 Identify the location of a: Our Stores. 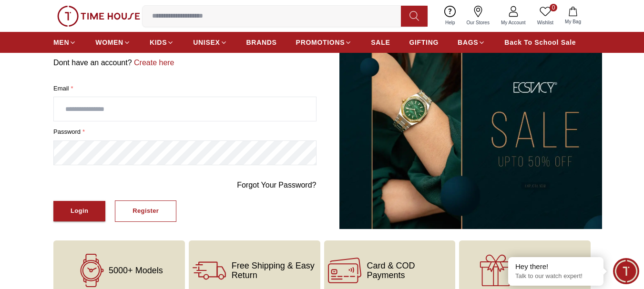
(478, 16).